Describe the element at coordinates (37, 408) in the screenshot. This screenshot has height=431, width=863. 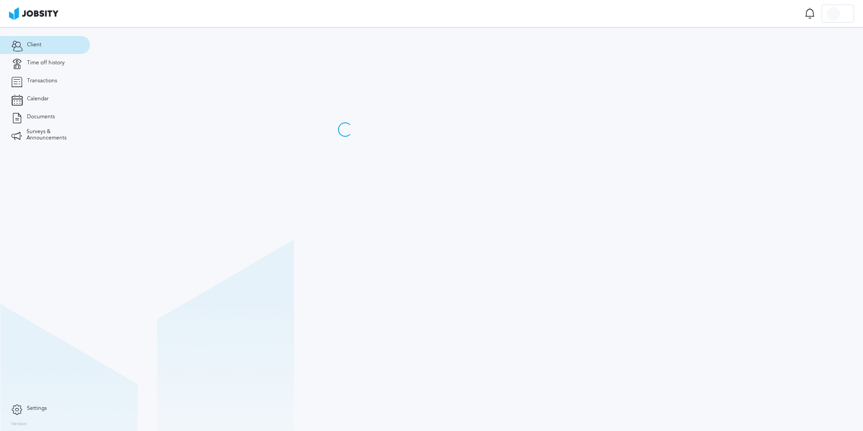
I see `span: Settings` at that location.